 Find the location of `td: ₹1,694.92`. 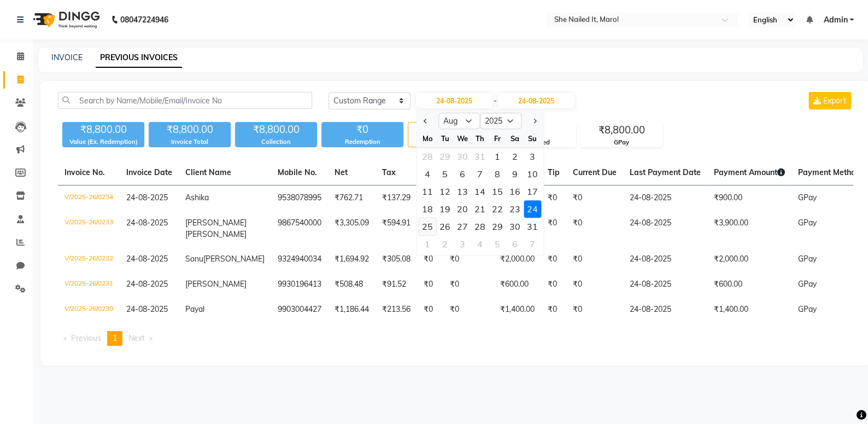

td: ₹1,694.92 is located at coordinates (352, 259).